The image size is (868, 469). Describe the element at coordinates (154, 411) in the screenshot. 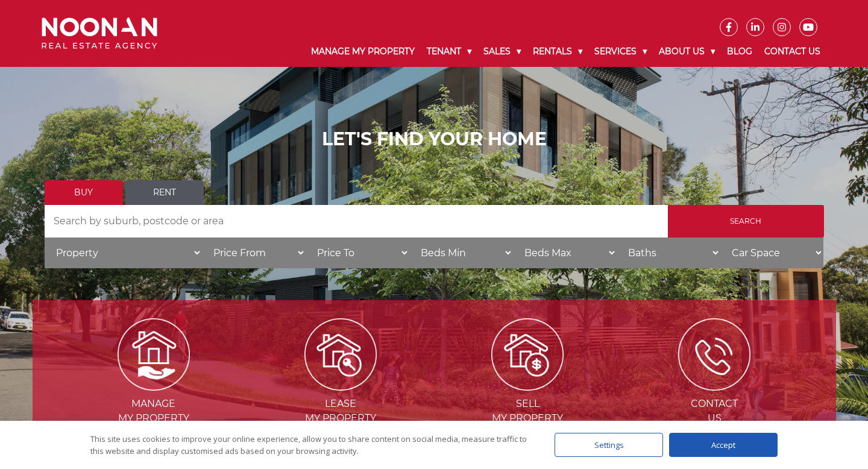

I see `span: Manage my Property` at that location.